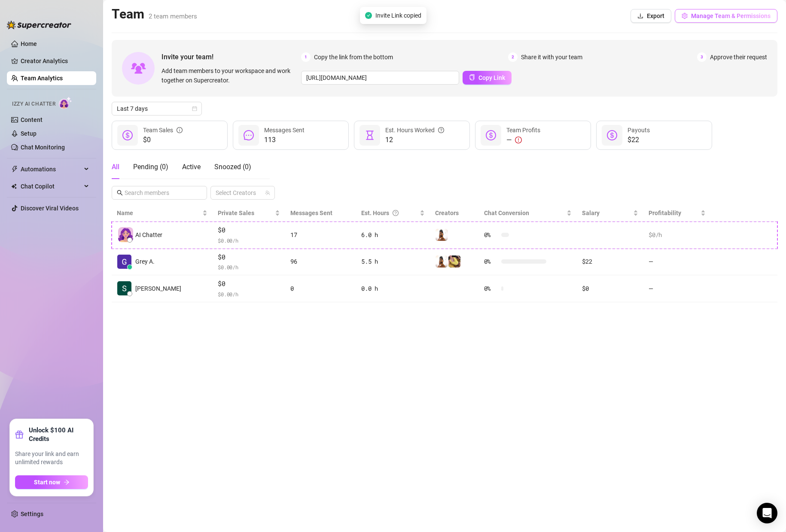  What do you see at coordinates (368, 15) in the screenshot?
I see `span: check-circle` at bounding box center [368, 15].